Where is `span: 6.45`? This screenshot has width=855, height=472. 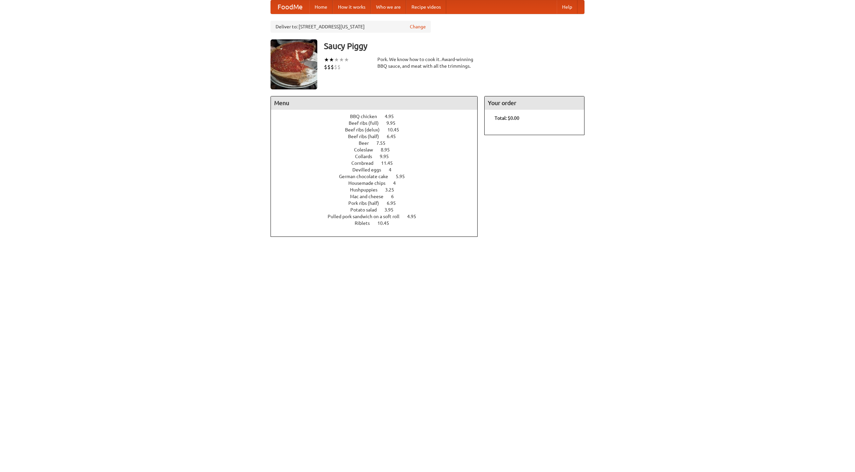 span: 6.45 is located at coordinates (394, 137).